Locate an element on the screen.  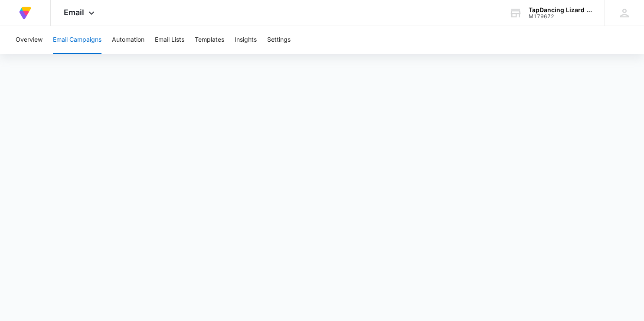
button: Overview is located at coordinates (29, 40).